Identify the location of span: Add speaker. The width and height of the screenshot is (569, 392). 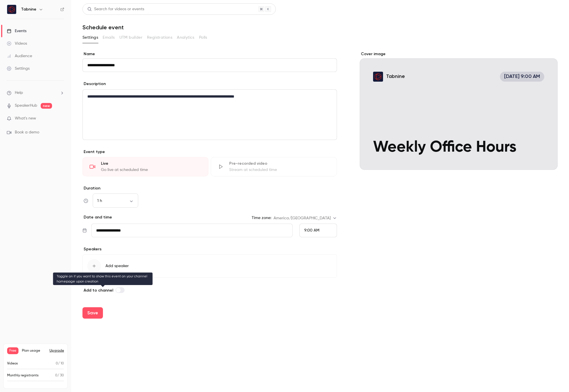
(117, 266).